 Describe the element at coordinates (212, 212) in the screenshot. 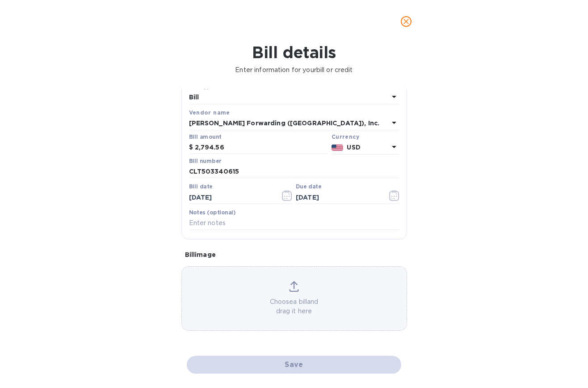

I see `label: Notes (optional)` at that location.